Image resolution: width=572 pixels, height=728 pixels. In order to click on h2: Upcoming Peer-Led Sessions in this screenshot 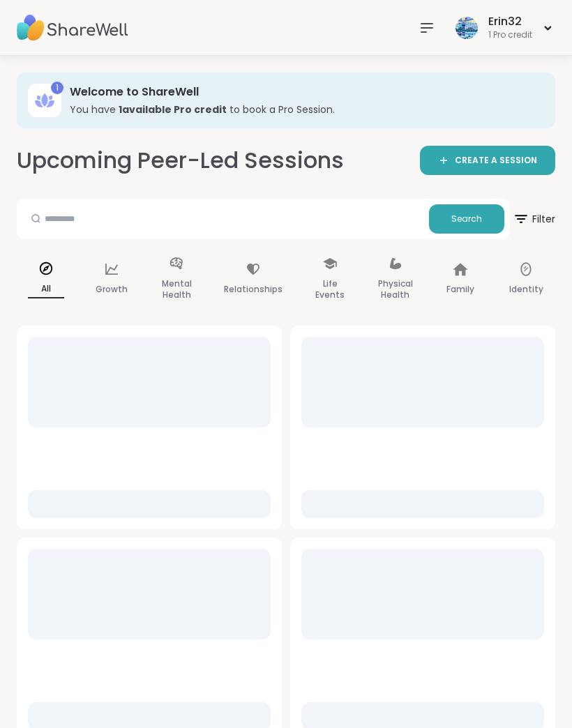, I will do `click(180, 160)`.